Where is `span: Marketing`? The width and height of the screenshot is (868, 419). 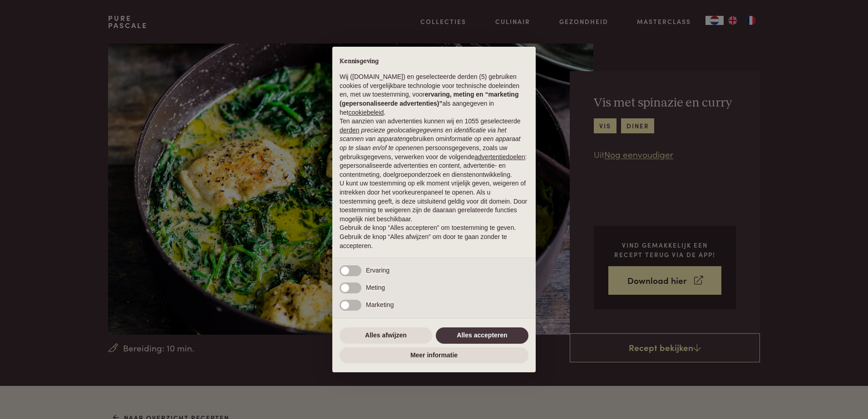
span: Marketing is located at coordinates (379, 305).